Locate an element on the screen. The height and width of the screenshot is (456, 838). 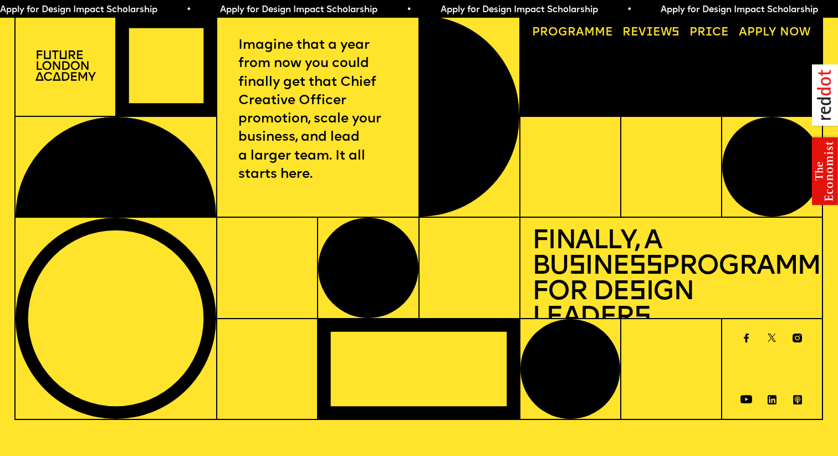
a: Programme is located at coordinates (572, 33).